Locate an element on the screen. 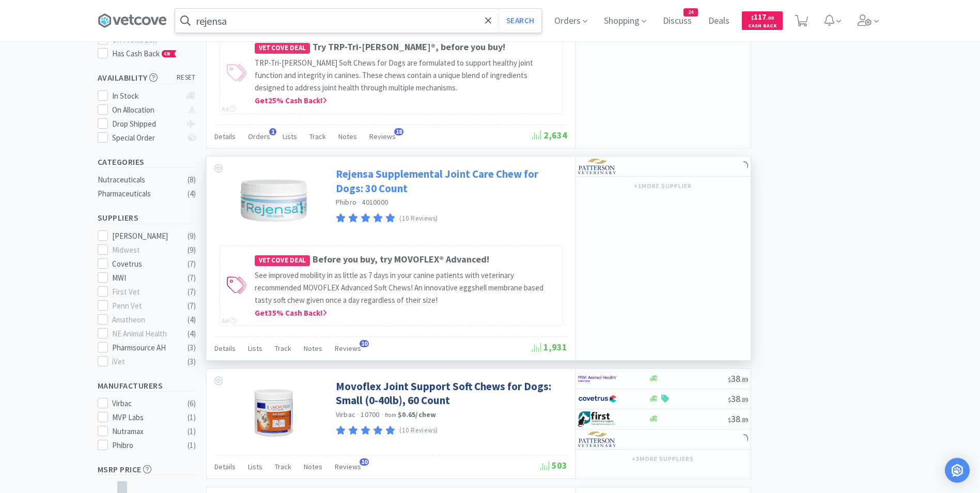 Image resolution: width=980 pixels, height=493 pixels. a: Deals is located at coordinates (718, 21).